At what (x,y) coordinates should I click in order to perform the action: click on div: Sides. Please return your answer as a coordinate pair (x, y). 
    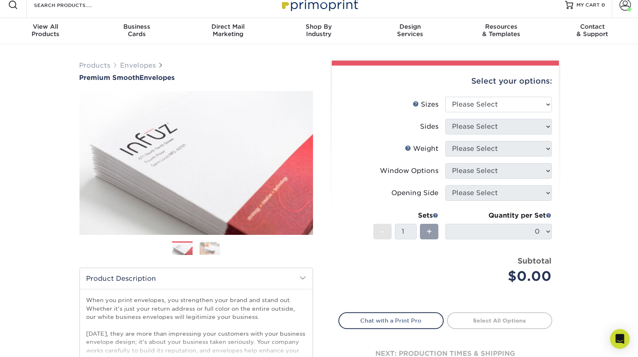
    Looking at the image, I should click on (430, 127).